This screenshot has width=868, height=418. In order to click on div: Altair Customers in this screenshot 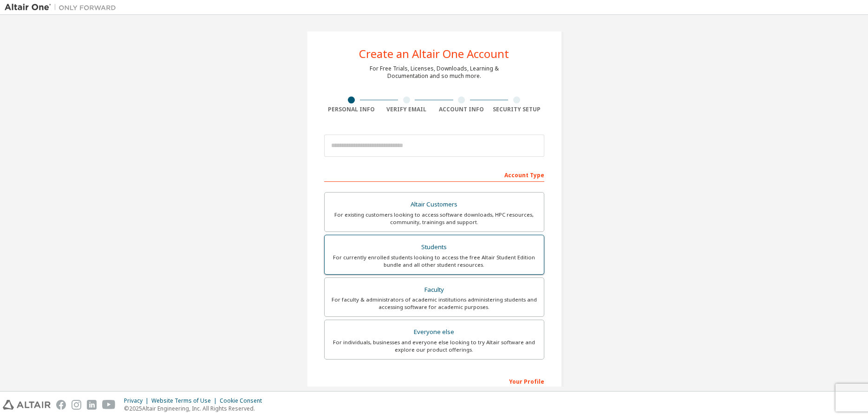, I will do `click(434, 204)`.